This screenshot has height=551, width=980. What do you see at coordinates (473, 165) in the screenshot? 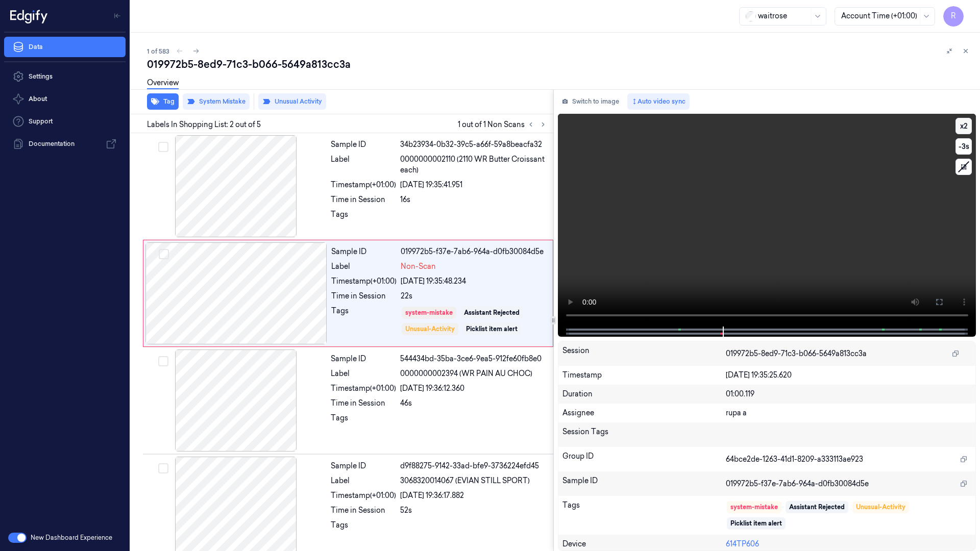
I see `span: 0000000002110 (2110 WR Butter Croissant each)` at bounding box center [473, 165].